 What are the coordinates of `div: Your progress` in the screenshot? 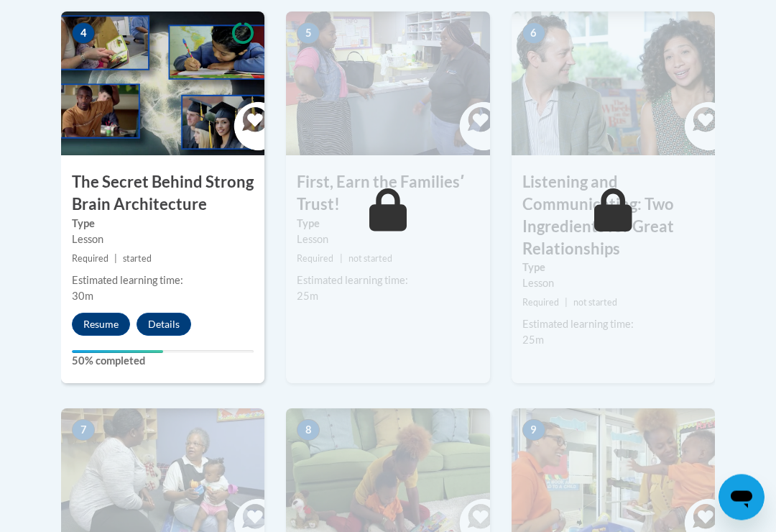 It's located at (117, 352).